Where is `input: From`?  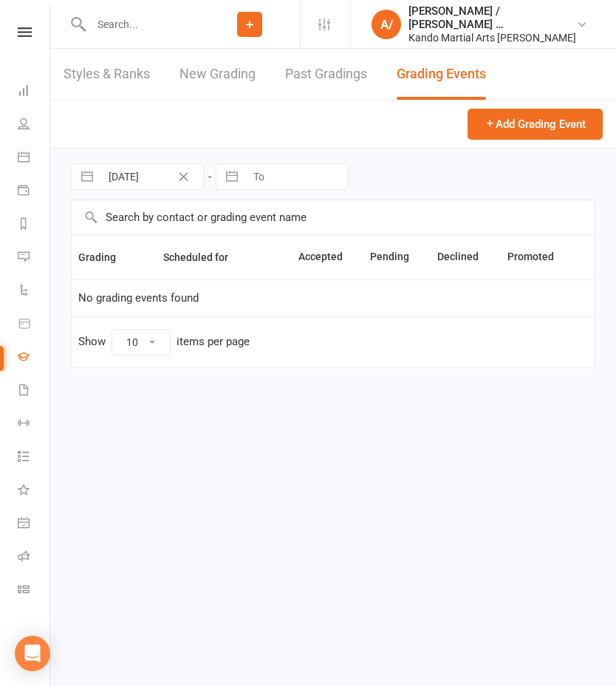 input: From is located at coordinates (151, 176).